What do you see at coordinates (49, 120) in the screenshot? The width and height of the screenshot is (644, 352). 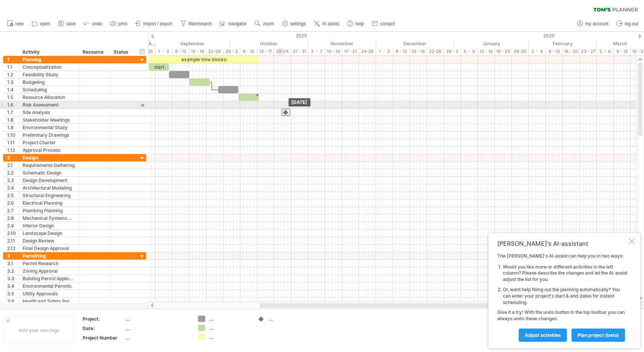 I see `div: Stakeholder Meetings` at bounding box center [49, 120].